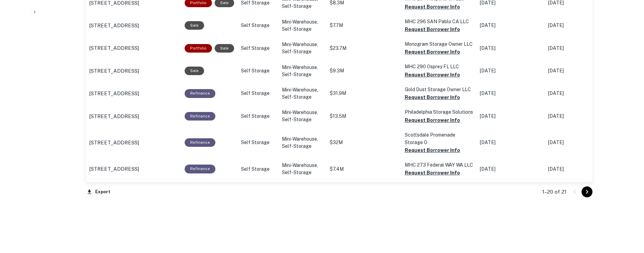 The height and width of the screenshot is (253, 644). I want to click on p: $31.9M, so click(364, 93).